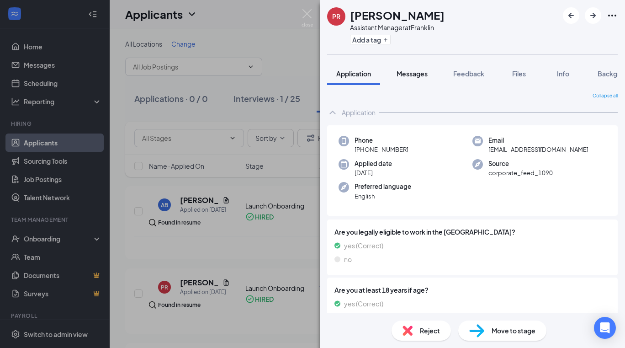 The image size is (625, 348). Describe the element at coordinates (521, 173) in the screenshot. I see `span: corporate_feed_1090` at that location.